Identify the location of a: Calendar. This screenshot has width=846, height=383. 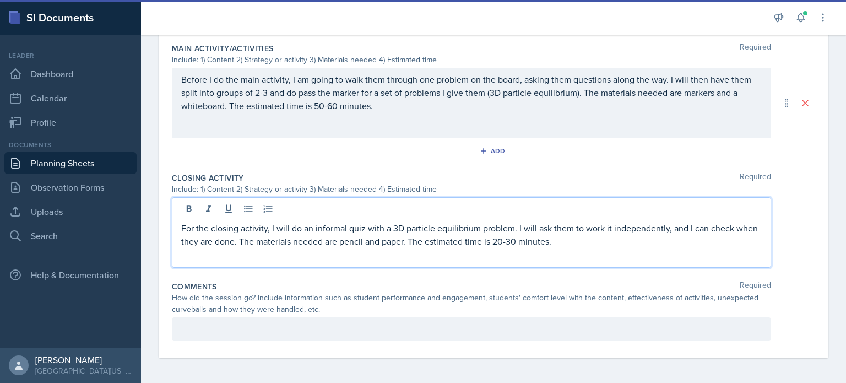
(71, 98).